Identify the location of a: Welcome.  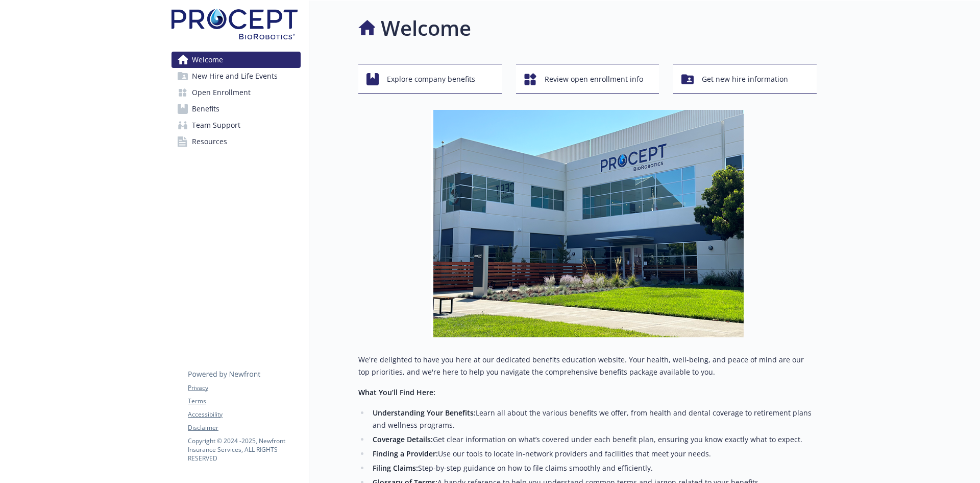
(236, 60).